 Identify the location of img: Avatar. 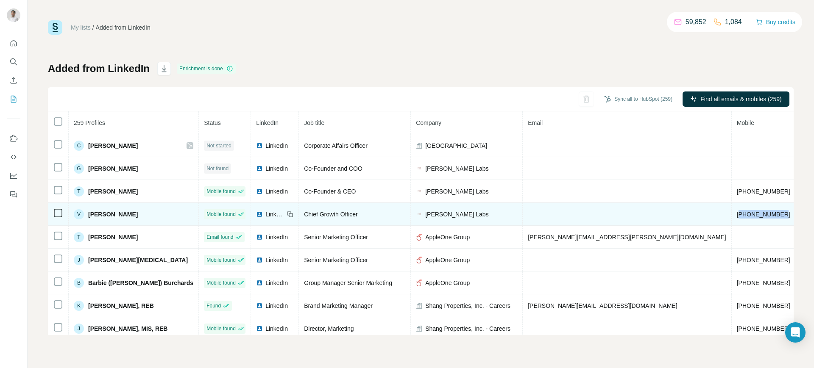
(14, 15).